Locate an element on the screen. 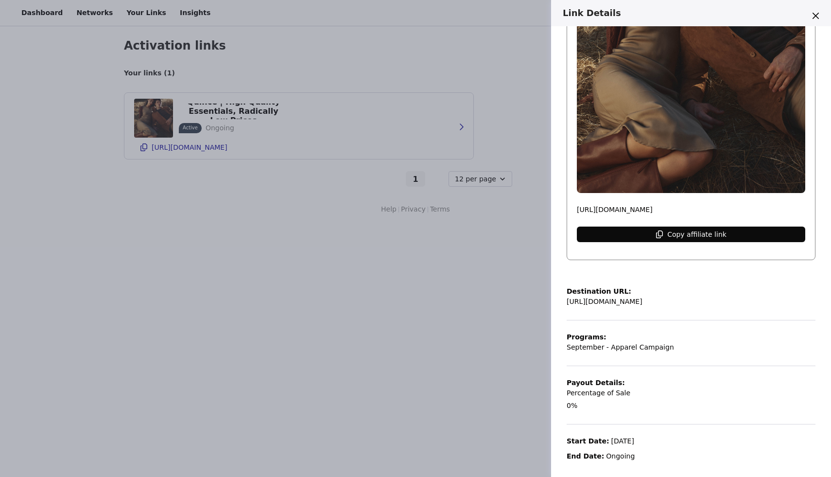 This screenshot has width=831, height=477. p: 0% is located at coordinates (572, 405).